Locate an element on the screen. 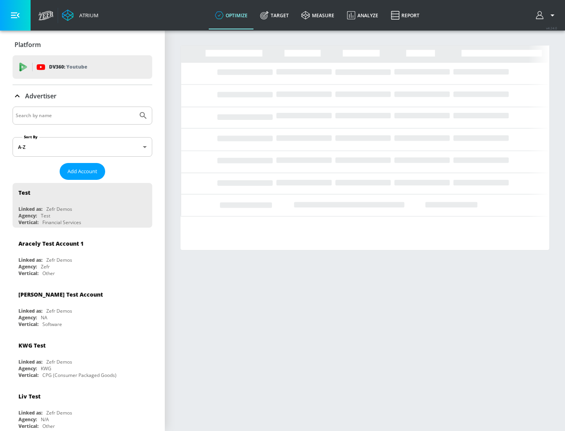 This screenshot has height=431, width=565. div: A-Z is located at coordinates (82, 147).